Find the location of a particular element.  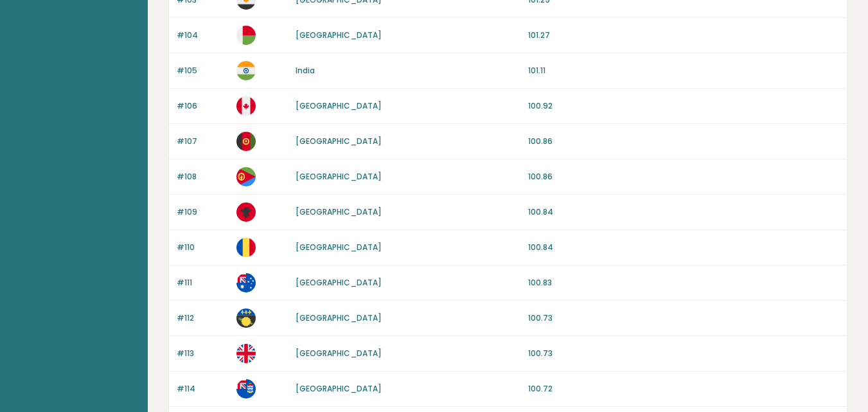

p: 100.92 is located at coordinates (683, 106).